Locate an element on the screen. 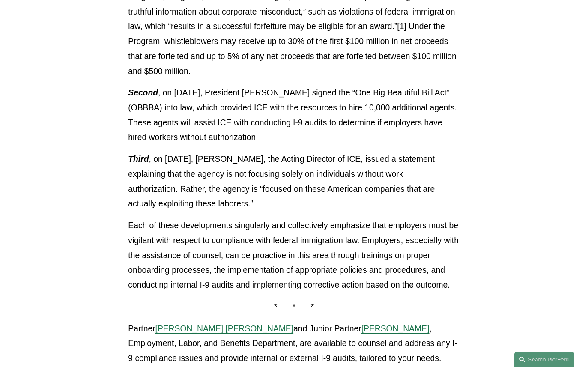 This screenshot has width=588, height=367. a: Search this site is located at coordinates (544, 359).